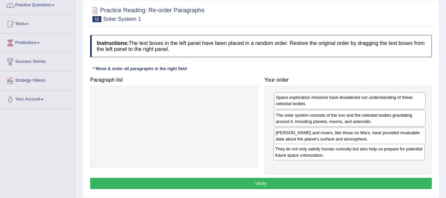  I want to click on b: Instructions:, so click(112, 43).